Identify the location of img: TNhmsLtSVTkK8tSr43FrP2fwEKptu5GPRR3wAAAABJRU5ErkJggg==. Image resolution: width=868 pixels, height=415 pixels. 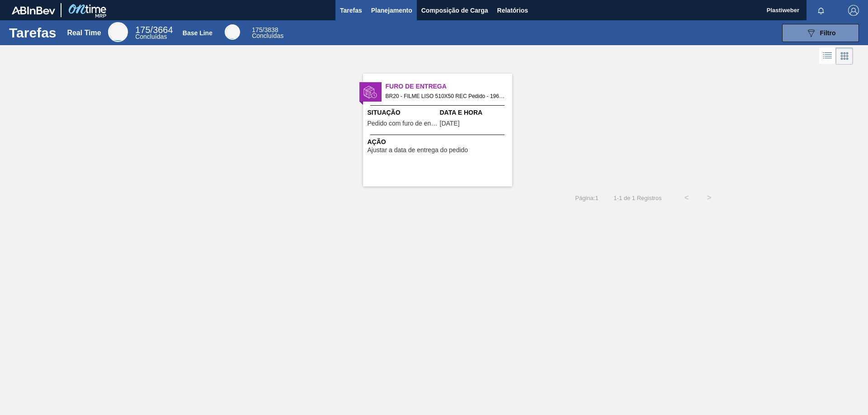
(33, 10).